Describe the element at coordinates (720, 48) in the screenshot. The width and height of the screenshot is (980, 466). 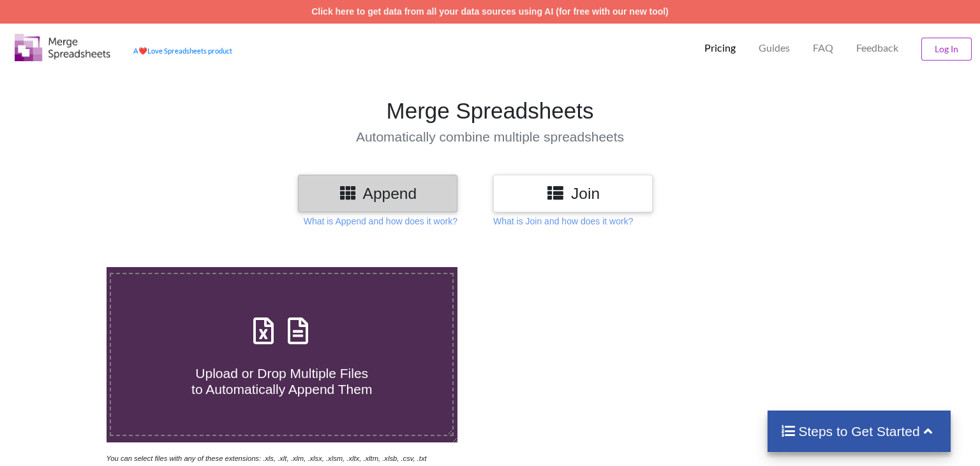
I see `p: Pricing` at that location.